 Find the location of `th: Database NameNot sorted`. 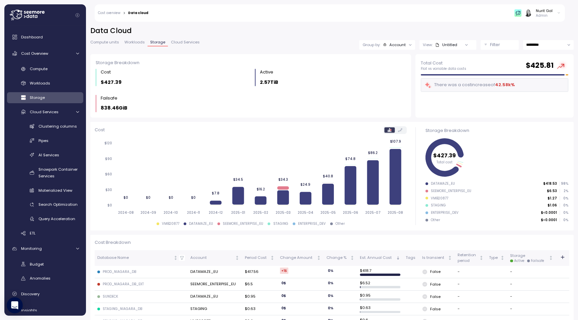

th: Database NameNot sorted is located at coordinates (141, 258).